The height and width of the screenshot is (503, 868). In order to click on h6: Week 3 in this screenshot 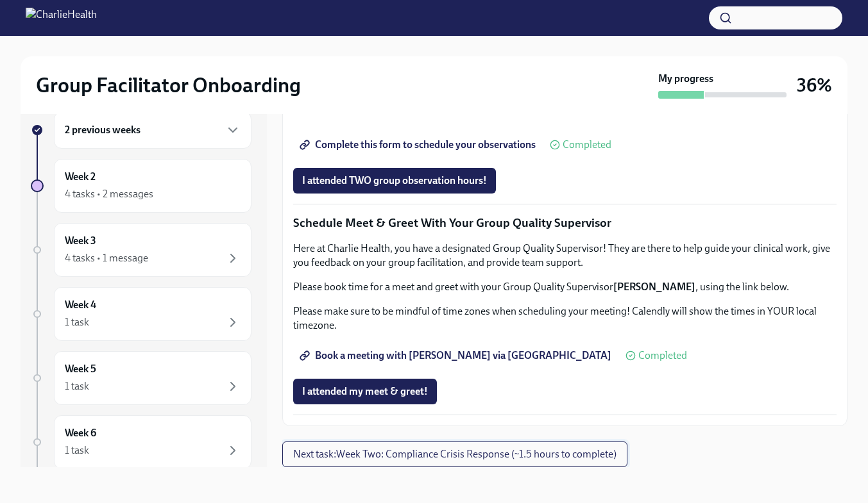, I will do `click(80, 241)`.